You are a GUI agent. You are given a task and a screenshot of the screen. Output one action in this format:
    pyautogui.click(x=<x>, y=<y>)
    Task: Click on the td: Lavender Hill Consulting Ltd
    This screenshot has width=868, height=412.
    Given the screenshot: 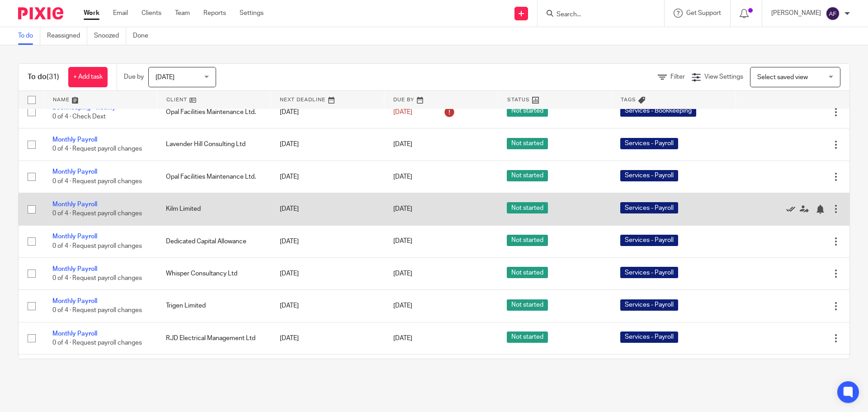 What is the action you would take?
    pyautogui.click(x=213, y=144)
    